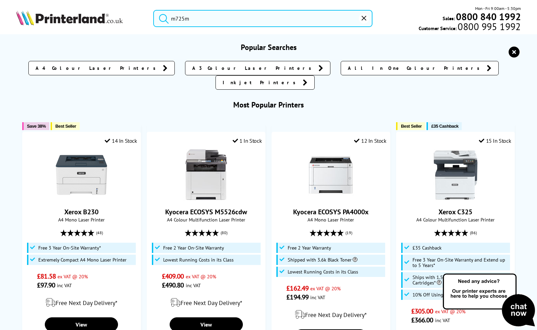 This screenshot has width=537, height=330. I want to click on h3: Most Popular Printers, so click(269, 105).